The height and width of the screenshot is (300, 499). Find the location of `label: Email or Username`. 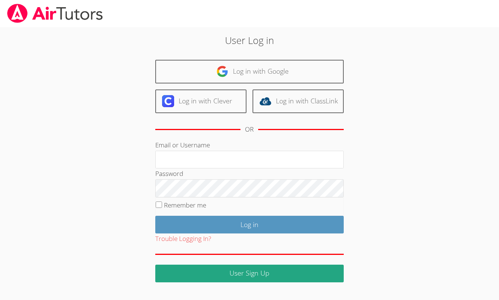

label: Email or Username is located at coordinates (182, 145).